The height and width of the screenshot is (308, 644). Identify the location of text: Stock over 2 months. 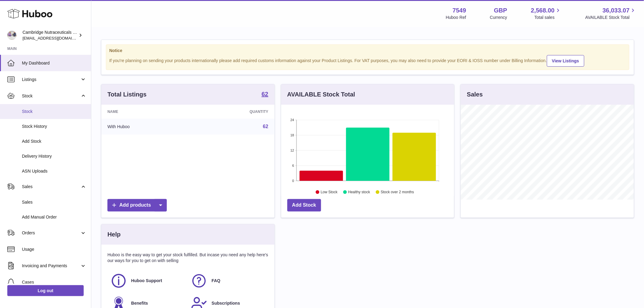
(397, 192).